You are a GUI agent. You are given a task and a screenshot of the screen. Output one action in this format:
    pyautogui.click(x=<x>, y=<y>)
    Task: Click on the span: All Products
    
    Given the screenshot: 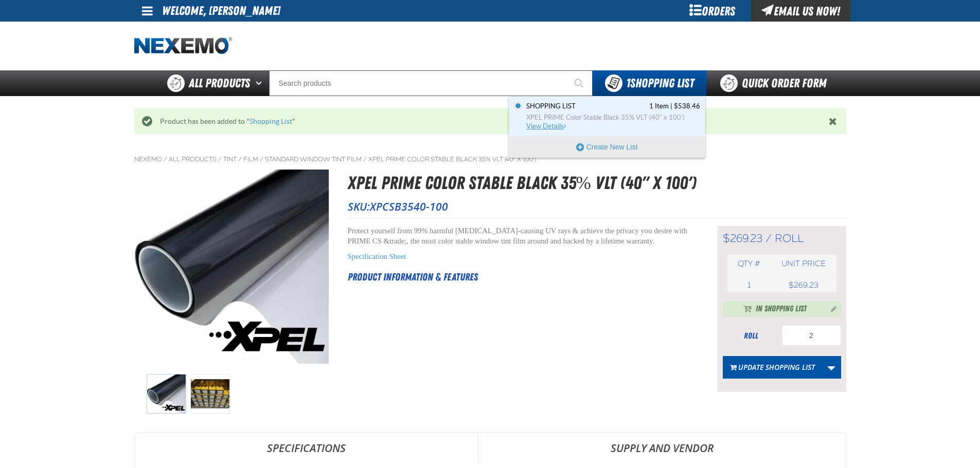 What is the action you would take?
    pyautogui.click(x=219, y=83)
    